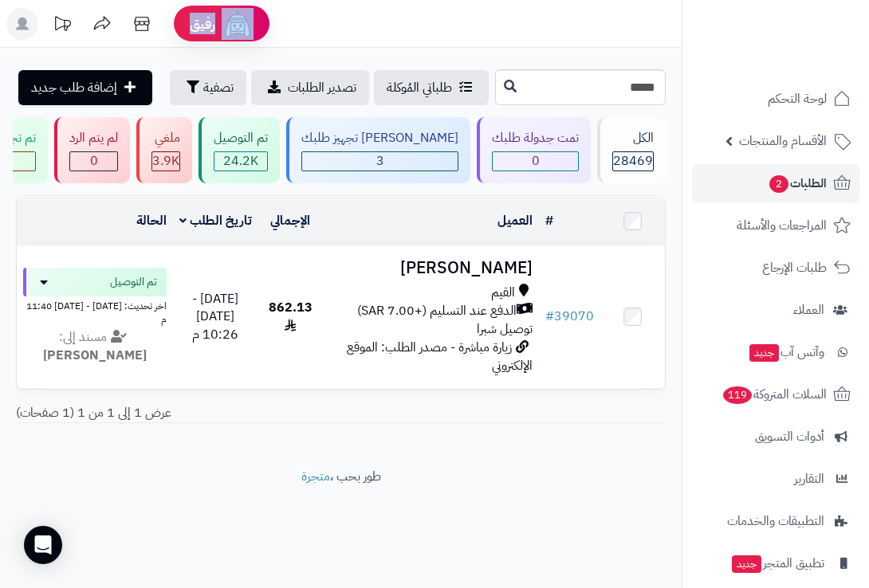  I want to click on span: القيم, so click(503, 293).